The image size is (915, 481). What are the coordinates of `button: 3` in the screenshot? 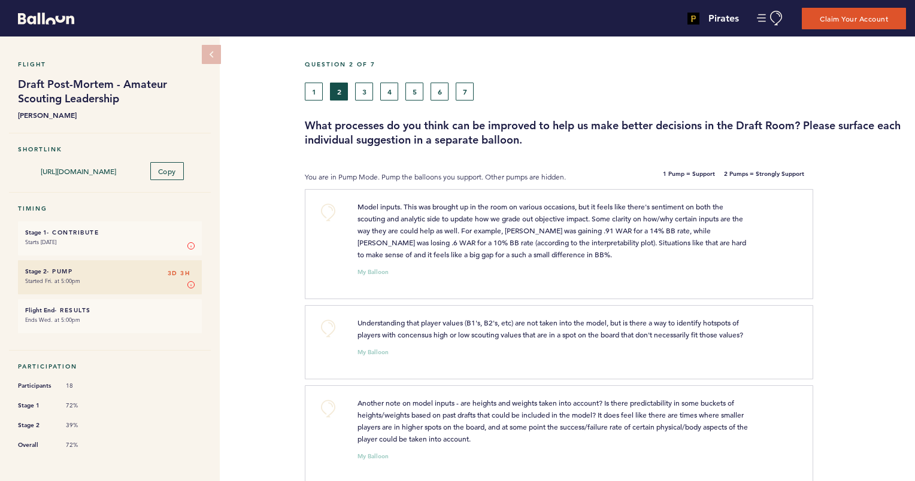 It's located at (364, 92).